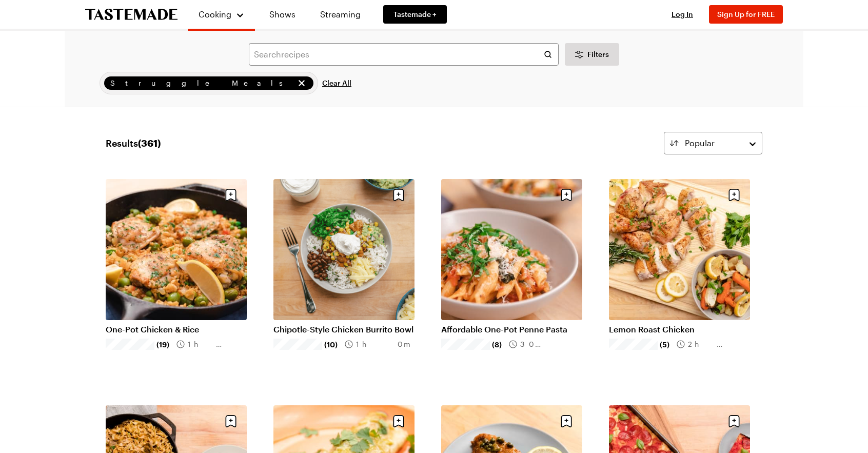 The height and width of the screenshot is (453, 868). What do you see at coordinates (302, 83) in the screenshot?
I see `button: remove Struggle Meals` at bounding box center [302, 83].